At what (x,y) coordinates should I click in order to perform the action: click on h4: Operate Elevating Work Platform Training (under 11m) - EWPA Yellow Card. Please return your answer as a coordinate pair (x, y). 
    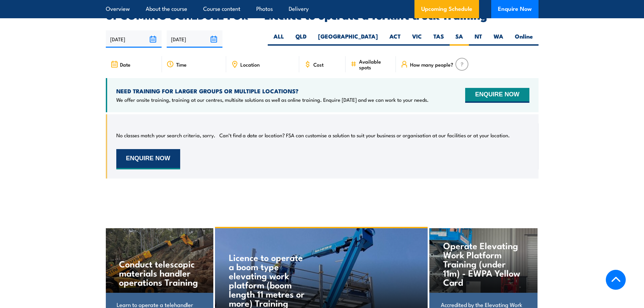
    Looking at the image, I should click on (483, 264).